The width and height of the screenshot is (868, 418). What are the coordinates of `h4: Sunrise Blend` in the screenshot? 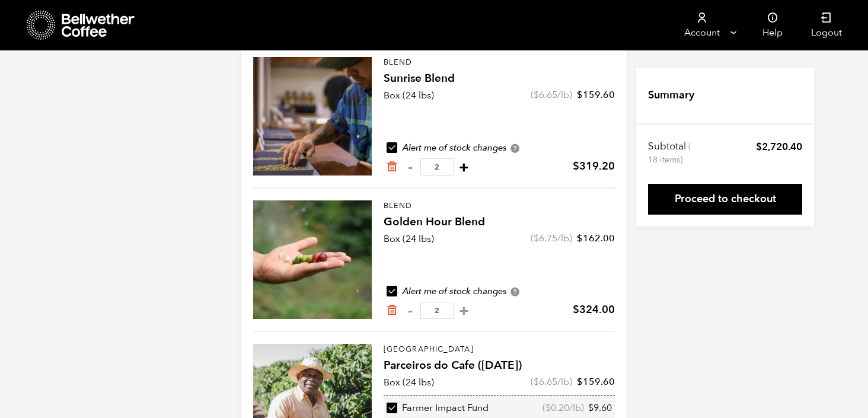 It's located at (499, 79).